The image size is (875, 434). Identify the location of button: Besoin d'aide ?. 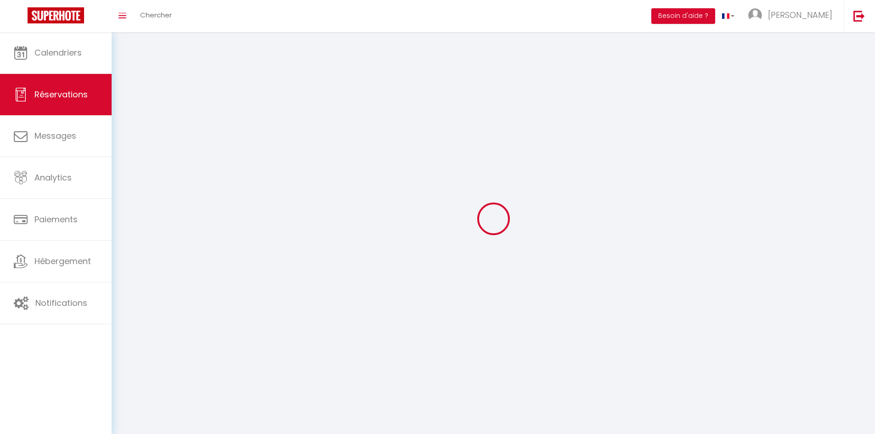
(683, 16).